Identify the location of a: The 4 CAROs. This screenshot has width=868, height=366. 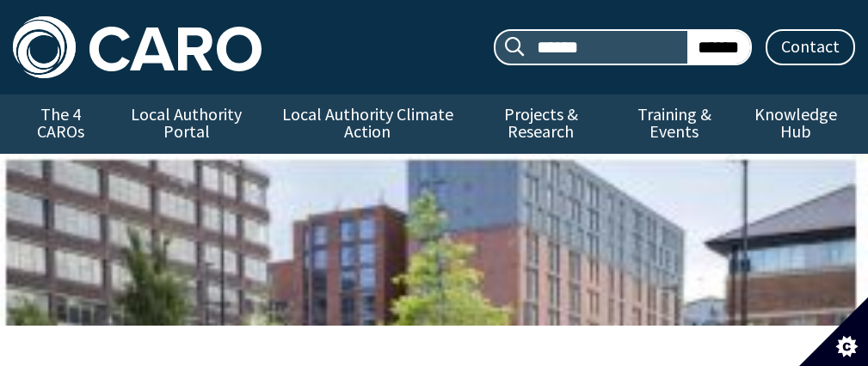
(61, 124).